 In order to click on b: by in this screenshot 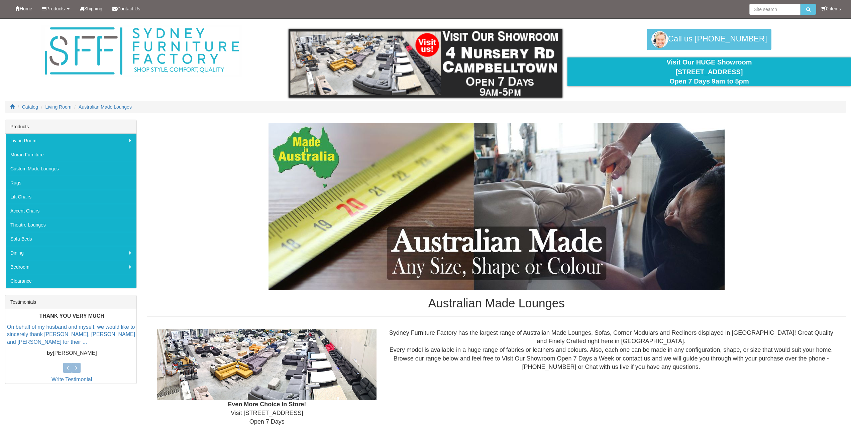, I will do `click(49, 353)`.